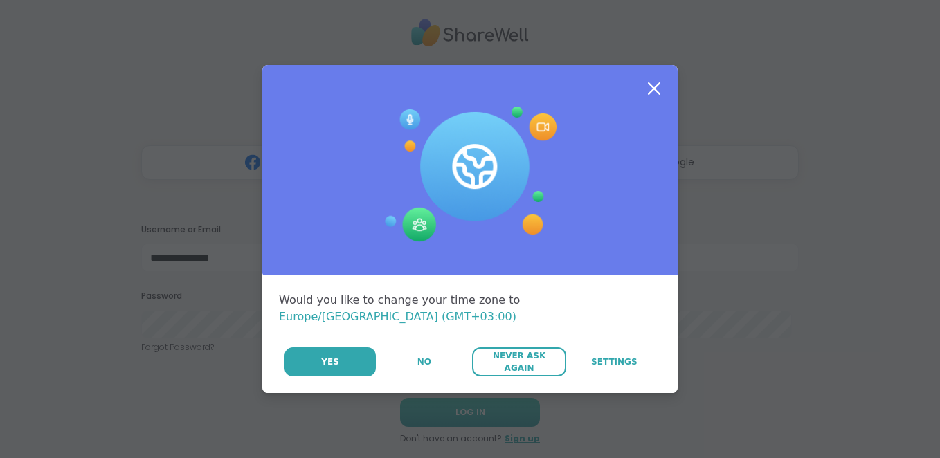  What do you see at coordinates (425, 362) in the screenshot?
I see `span: No` at bounding box center [425, 362].